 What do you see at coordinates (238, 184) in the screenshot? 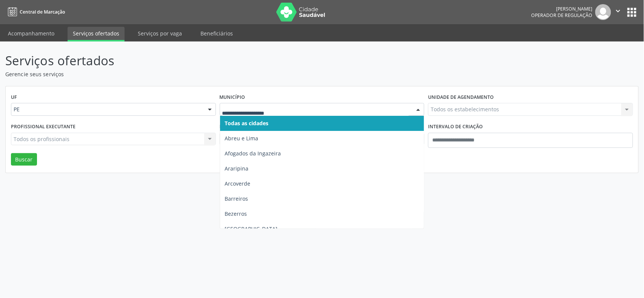
I see `span: Arcoverde` at bounding box center [238, 184].